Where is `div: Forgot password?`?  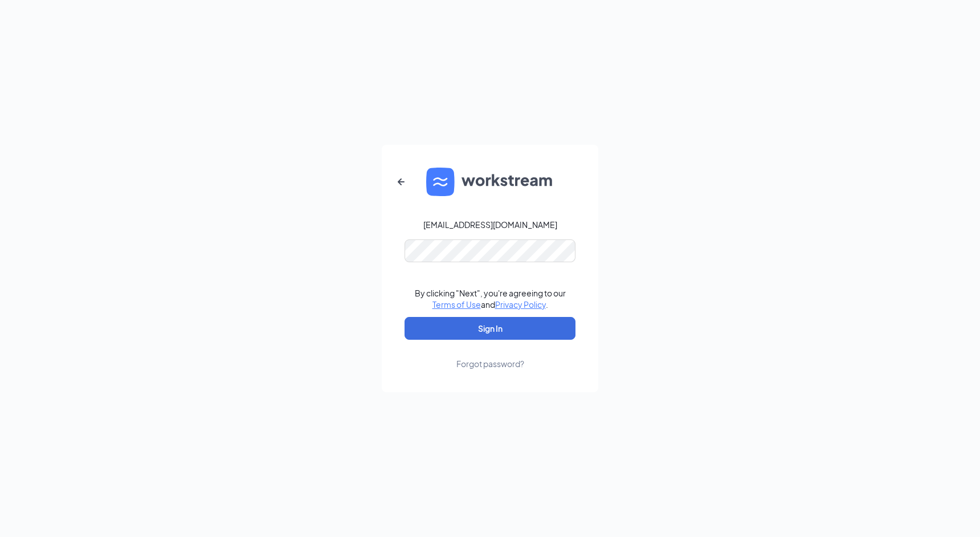 div: Forgot password? is located at coordinates (490, 363).